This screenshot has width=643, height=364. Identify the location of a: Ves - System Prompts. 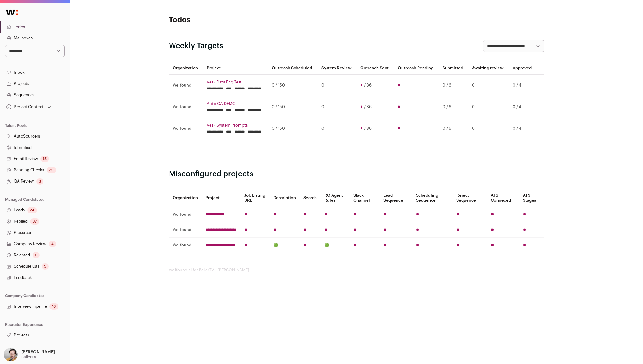
(235, 125).